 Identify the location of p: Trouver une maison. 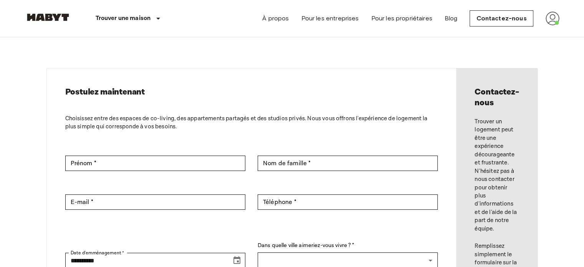
(123, 18).